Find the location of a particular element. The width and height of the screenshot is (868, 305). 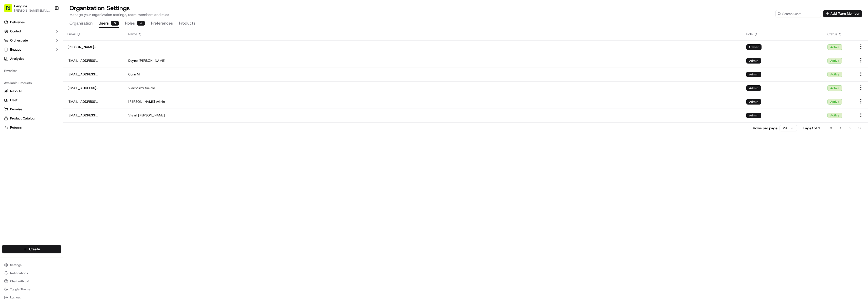

div: Role is located at coordinates (783, 34).